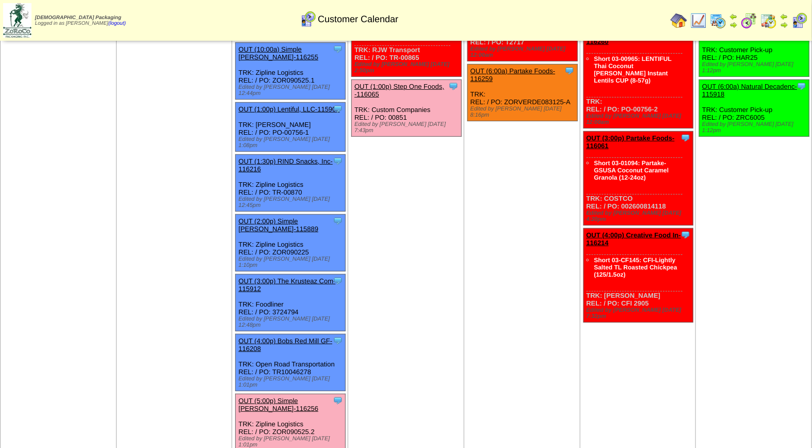 This screenshot has width=812, height=448. What do you see at coordinates (290, 243) in the screenshot?
I see `div: TRK: Zipline Logistics REL: / PO: ZOR090225` at bounding box center [290, 243].